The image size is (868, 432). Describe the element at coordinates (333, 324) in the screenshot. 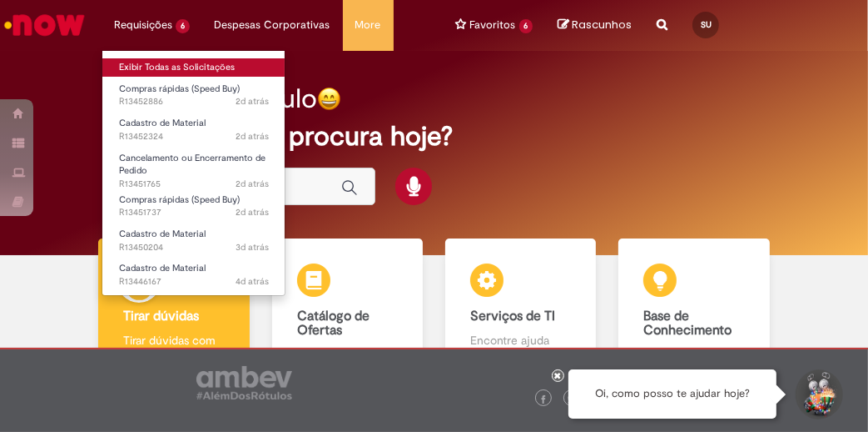

I see `b: Catálogo de Ofertas` at that location.